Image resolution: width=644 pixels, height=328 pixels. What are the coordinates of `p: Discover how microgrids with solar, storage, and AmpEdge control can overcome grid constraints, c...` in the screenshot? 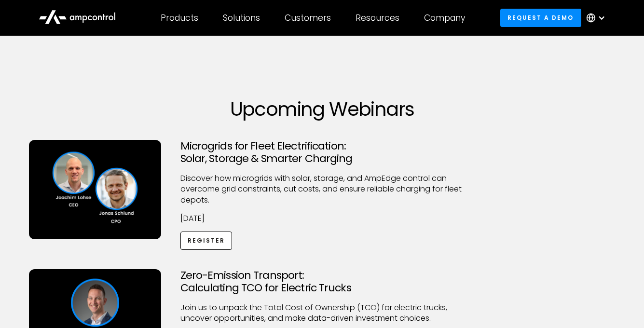 It's located at (322, 190).